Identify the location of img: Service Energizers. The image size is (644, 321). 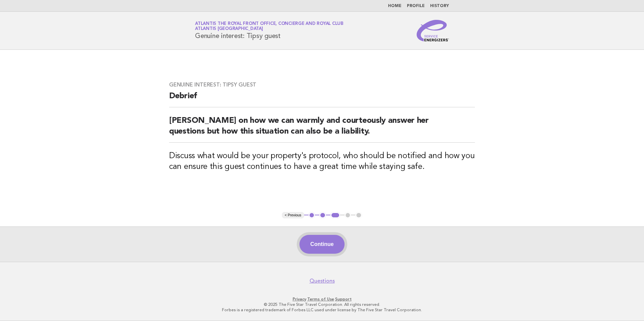
(433, 30).